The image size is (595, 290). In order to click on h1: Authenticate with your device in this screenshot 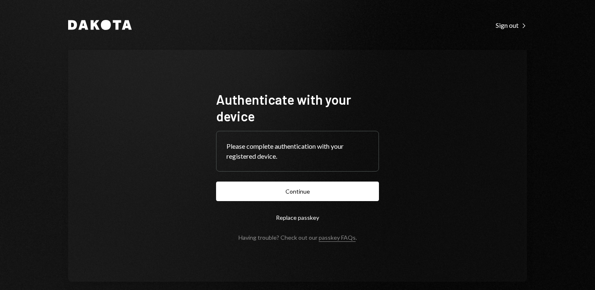, I will do `click(297, 108)`.